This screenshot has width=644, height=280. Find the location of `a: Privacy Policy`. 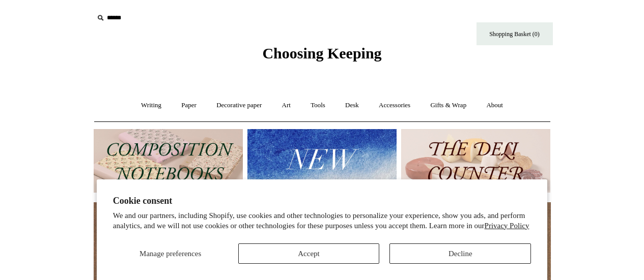

a: Privacy Policy is located at coordinates (506, 226).